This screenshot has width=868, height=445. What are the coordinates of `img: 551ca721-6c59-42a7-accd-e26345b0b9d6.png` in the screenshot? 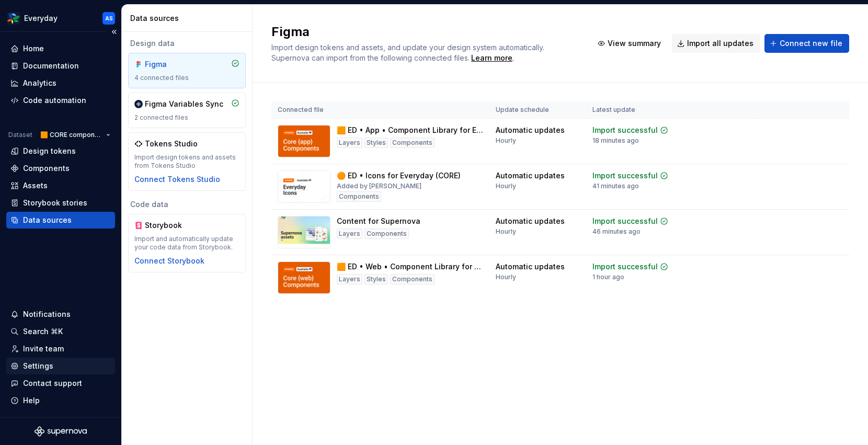 It's located at (13, 19).